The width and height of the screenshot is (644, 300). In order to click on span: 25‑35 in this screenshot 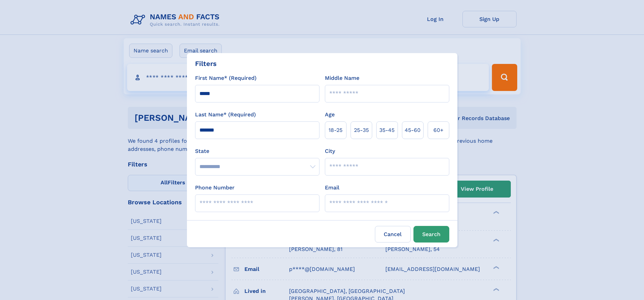, I will do `click(361, 130)`.